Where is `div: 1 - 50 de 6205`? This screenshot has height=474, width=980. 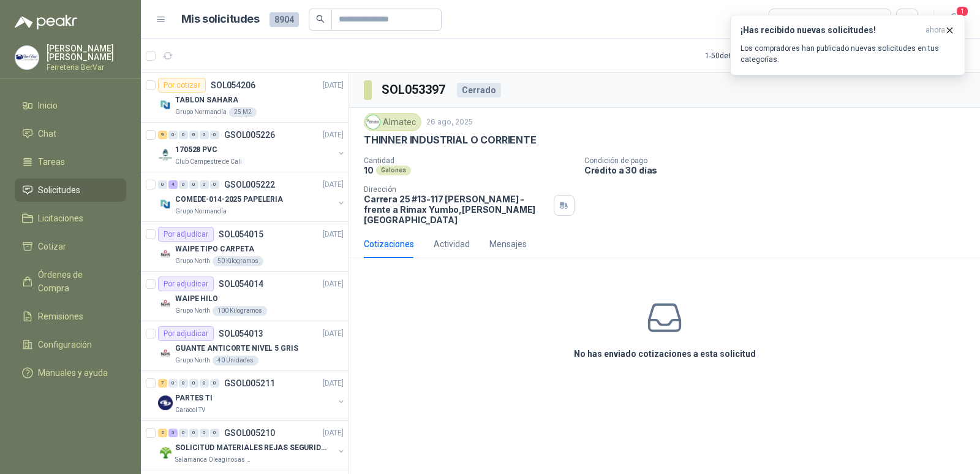 div: 1 - 50 de 6205 is located at coordinates (745, 56).